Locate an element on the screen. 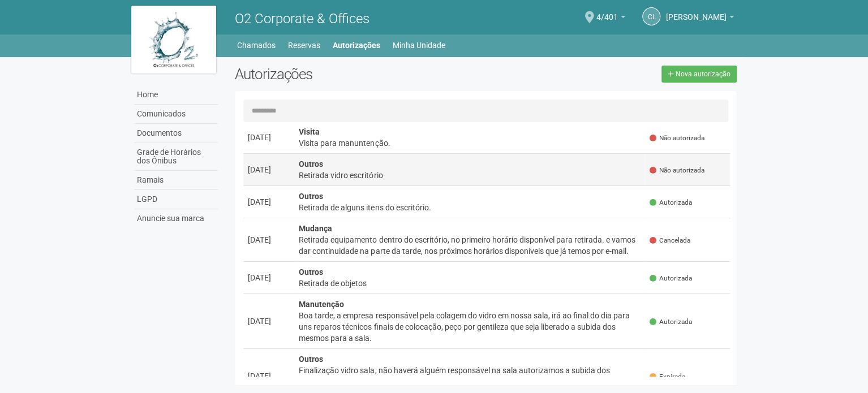  a: LGPD is located at coordinates (176, 200).